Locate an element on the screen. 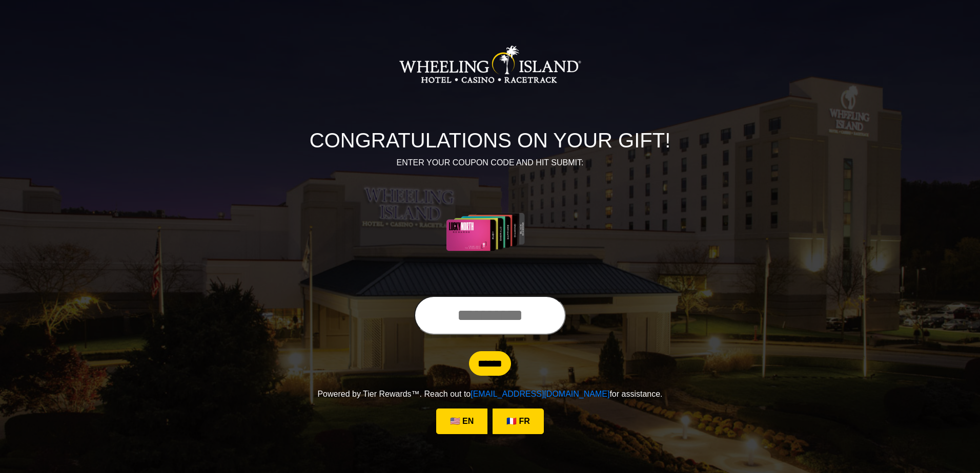  a: 🇫🇷 FR is located at coordinates (518, 421).